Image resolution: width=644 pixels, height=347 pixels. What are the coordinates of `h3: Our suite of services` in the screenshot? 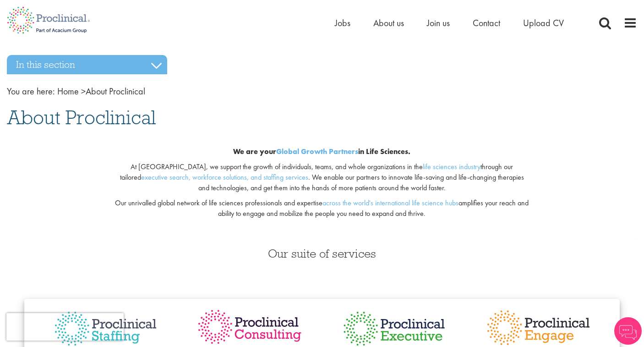 It's located at (322, 253).